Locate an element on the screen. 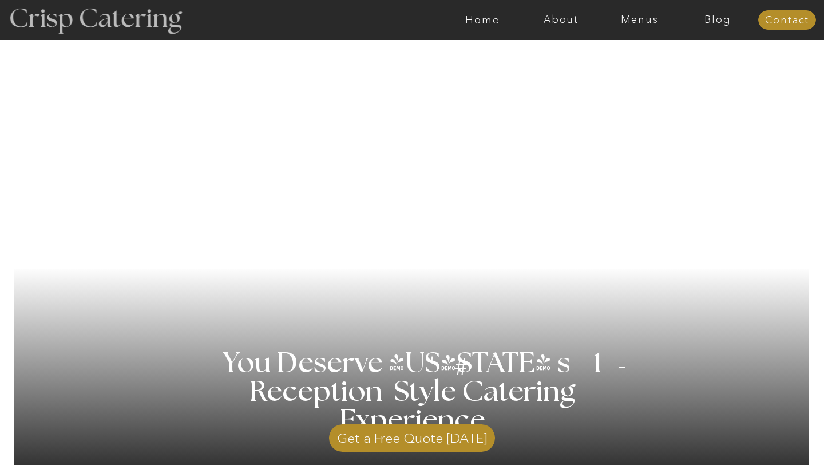 The width and height of the screenshot is (824, 465). a: Blog is located at coordinates (718, 20).